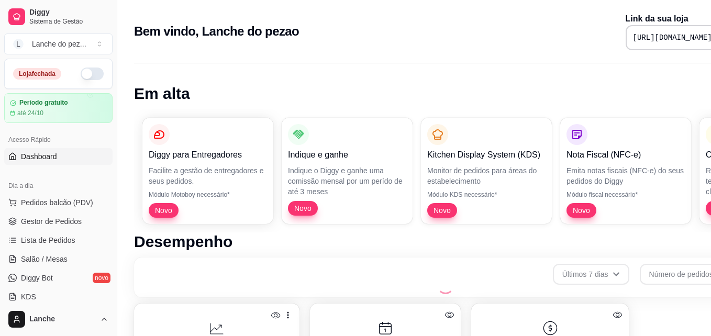 The width and height of the screenshot is (711, 336). I want to click on button: Alterar Status, so click(92, 74).